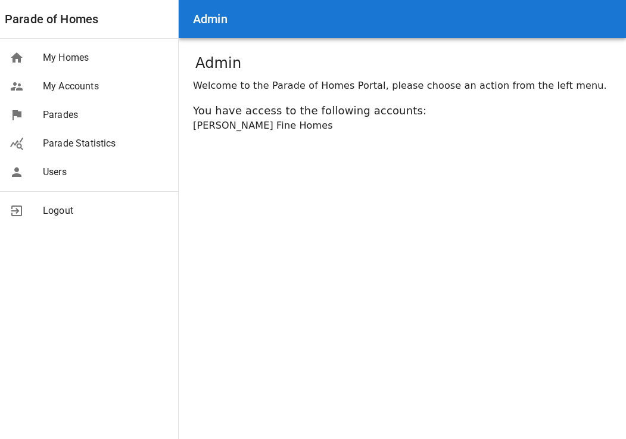 Image resolution: width=626 pixels, height=439 pixels. I want to click on span: Users, so click(105, 172).